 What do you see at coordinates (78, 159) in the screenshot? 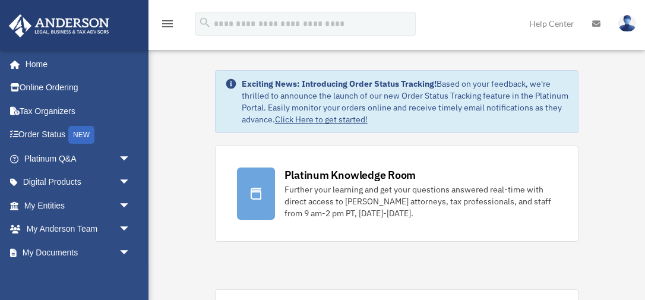
I see `a: Platinum Q&Aarrow_drop_down` at bounding box center [78, 159].